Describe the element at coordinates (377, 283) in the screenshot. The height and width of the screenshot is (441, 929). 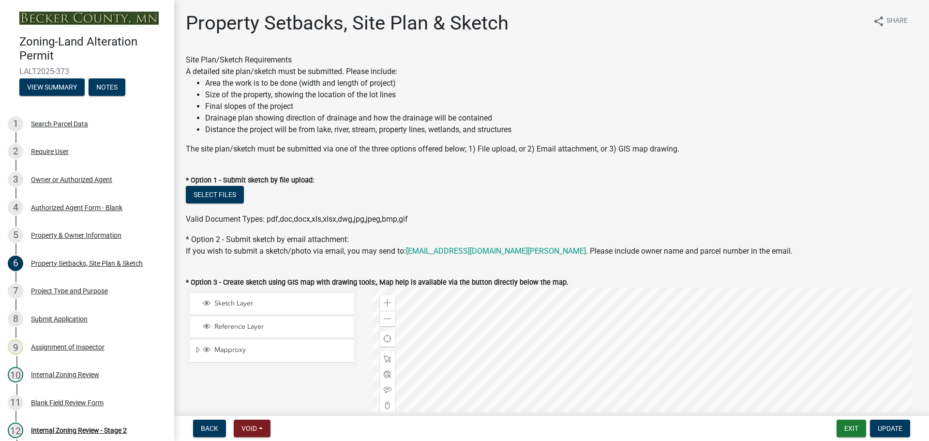
I see `label: * Option 3 - Create sketch using GIS map with drawing tools:, Map help is available via the butto...` at that location.